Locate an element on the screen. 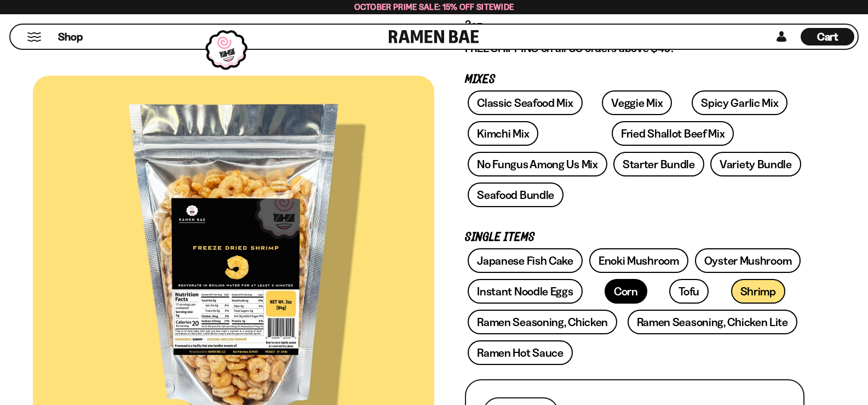 The width and height of the screenshot is (868, 405). div: Cart is located at coordinates (828, 37).